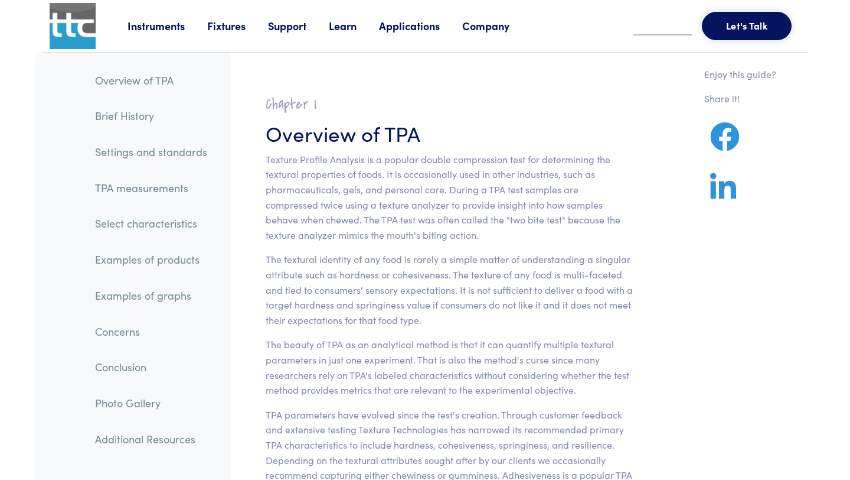 Image resolution: width=850 pixels, height=480 pixels. Describe the element at coordinates (73, 26) in the screenshot. I see `img: ttc_logo_1x1_v1.0.png` at that location.